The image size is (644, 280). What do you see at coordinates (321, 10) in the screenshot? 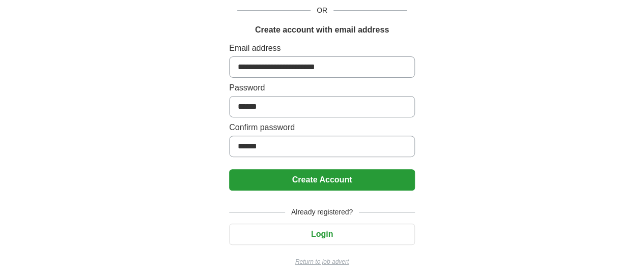
I see `span: OR` at bounding box center [321, 10].